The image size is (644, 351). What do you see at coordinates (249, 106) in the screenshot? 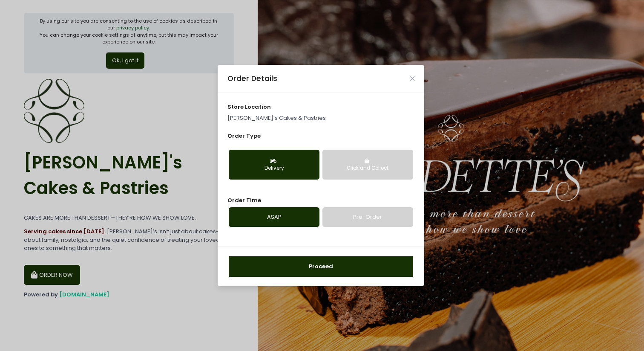
I see `span: store location` at bounding box center [249, 106].